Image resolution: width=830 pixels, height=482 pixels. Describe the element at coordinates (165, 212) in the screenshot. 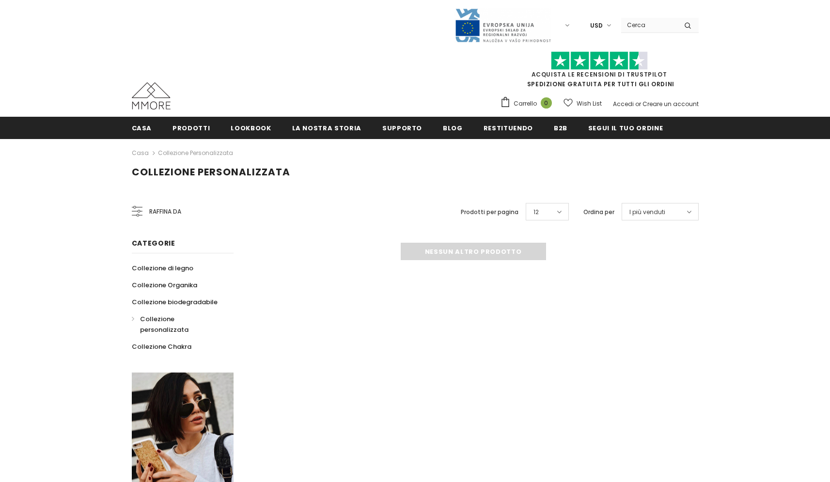

I see `span: Raffina da` at that location.